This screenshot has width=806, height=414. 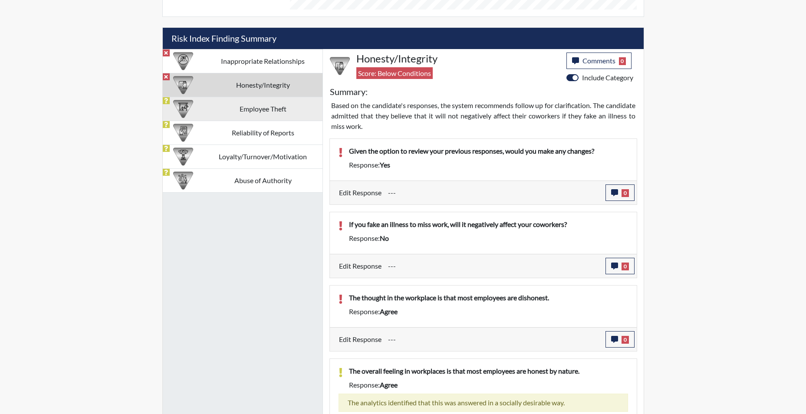 I want to click on img: CATEGORY%20ICON-17.40ef8247.png, so click(x=183, y=157).